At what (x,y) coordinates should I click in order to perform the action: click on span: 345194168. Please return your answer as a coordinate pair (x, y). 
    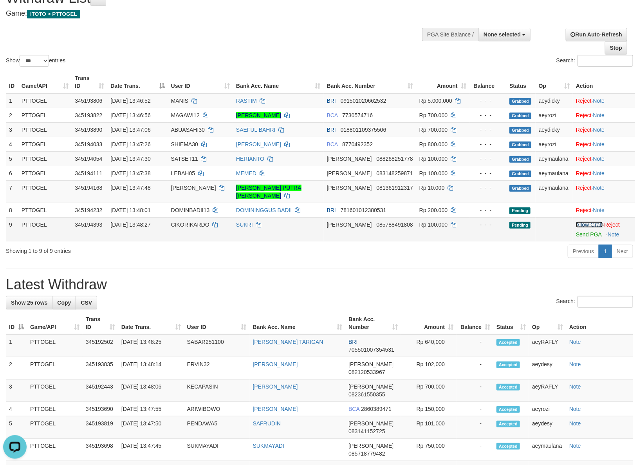
    Looking at the image, I should click on (89, 188).